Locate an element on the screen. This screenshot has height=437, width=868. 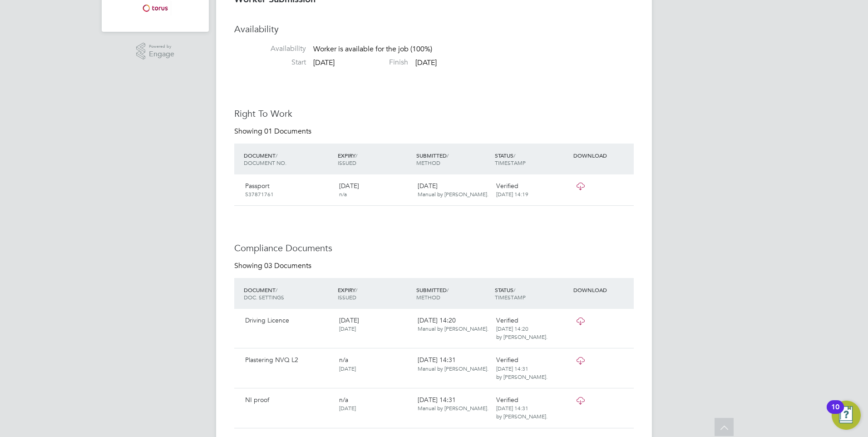
h3: Right To Work is located at coordinates (434, 114).